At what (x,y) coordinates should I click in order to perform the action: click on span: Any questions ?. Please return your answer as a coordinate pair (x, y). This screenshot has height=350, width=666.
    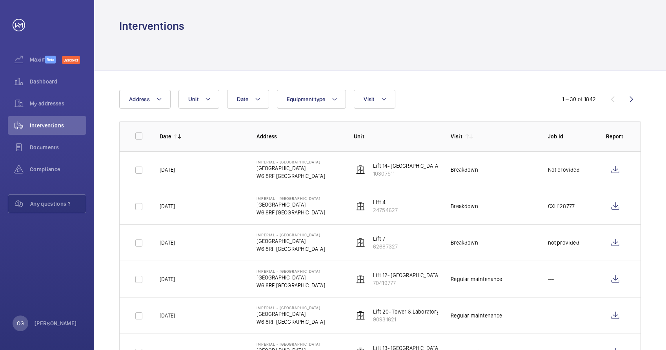
    Looking at the image, I should click on (58, 204).